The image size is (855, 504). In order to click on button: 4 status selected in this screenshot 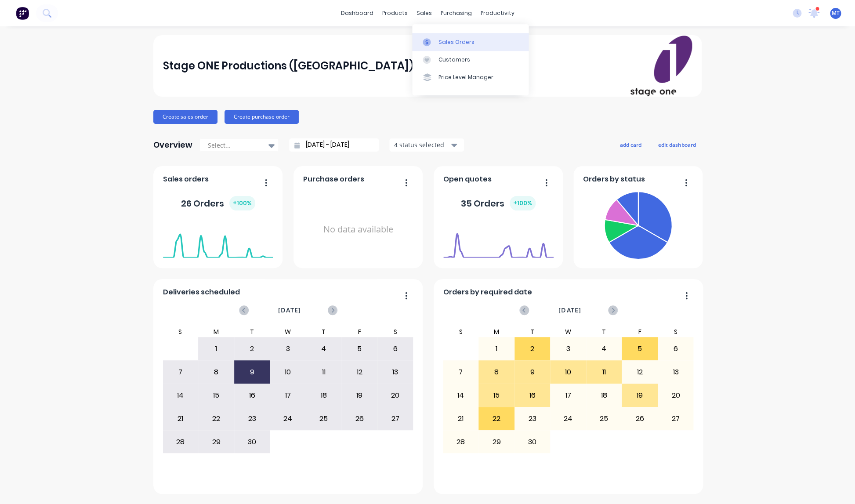, I will do `click(427, 145)`.